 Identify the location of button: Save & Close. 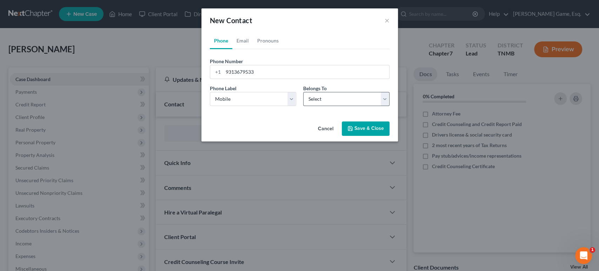
(366, 129).